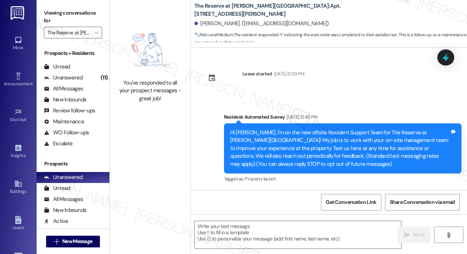  I want to click on div: Active, so click(56, 221).